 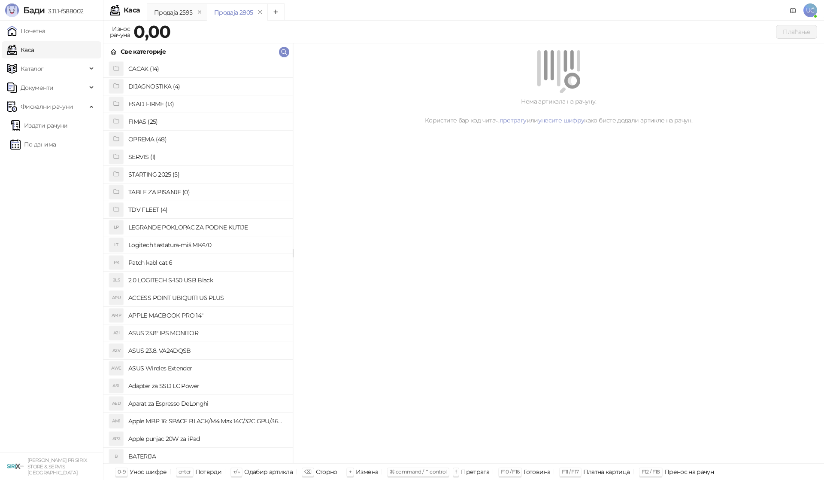 What do you see at coordinates (207, 121) in the screenshot?
I see `h4: FIMAS (25)` at bounding box center [207, 121].